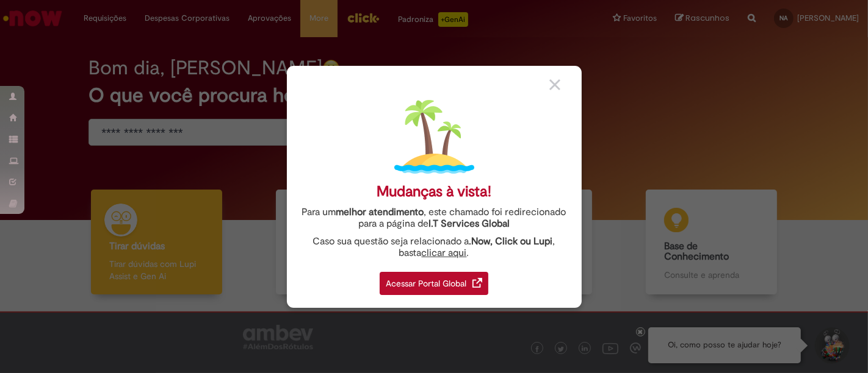 Image resolution: width=868 pixels, height=373 pixels. I want to click on div: Acessar Portal Global, so click(434, 284).